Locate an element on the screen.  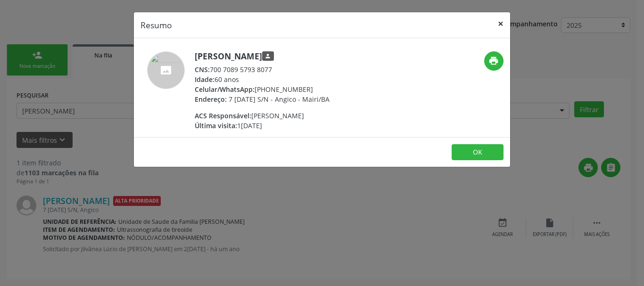
span: Última visita: is located at coordinates (216, 125).